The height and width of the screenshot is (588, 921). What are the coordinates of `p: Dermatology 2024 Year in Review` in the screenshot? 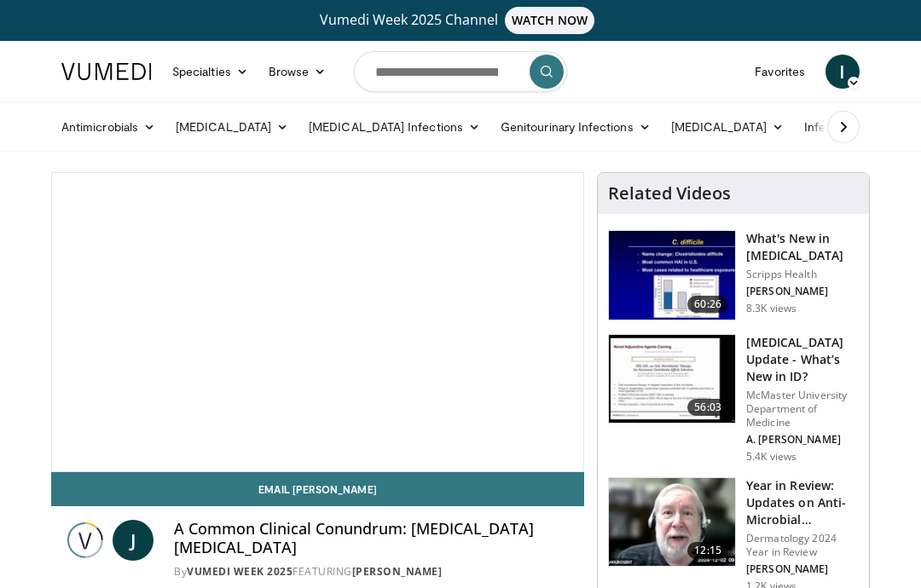 It's located at (803, 546).